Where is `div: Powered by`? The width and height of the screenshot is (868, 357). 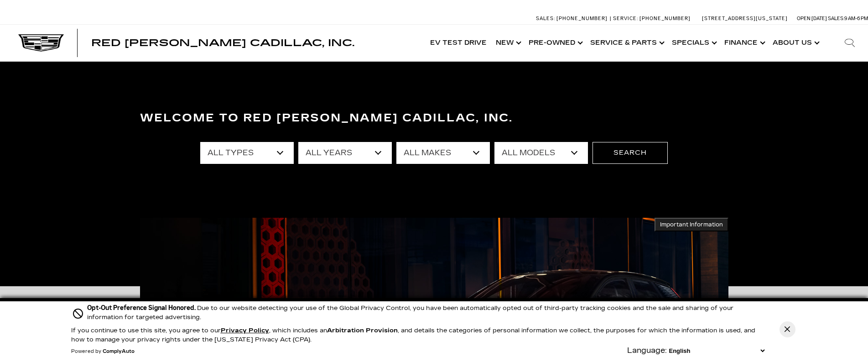 div: Powered by is located at coordinates (103, 351).